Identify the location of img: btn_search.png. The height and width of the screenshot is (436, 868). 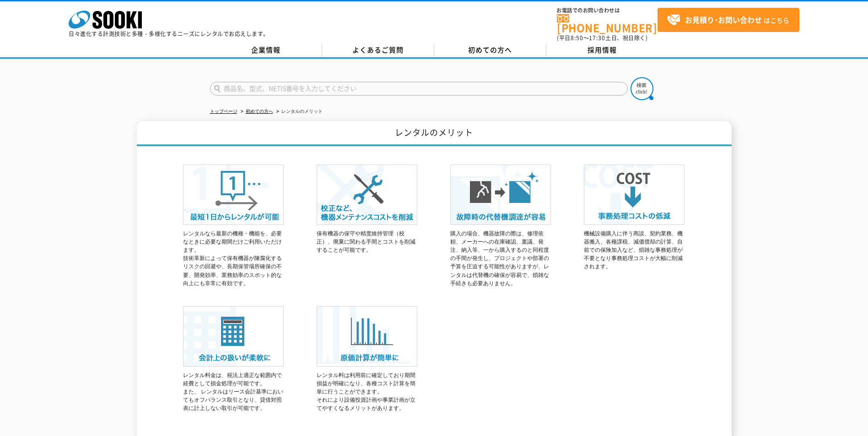
(642, 88).